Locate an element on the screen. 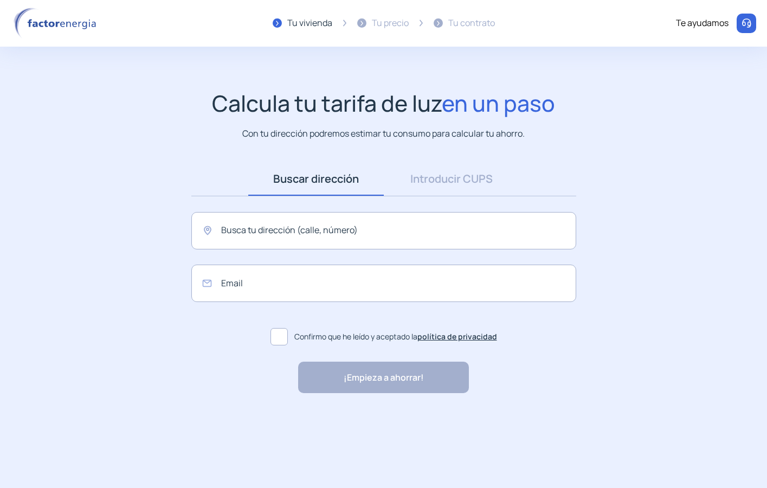 The image size is (767, 488). a: Introducir CUPS is located at coordinates (452, 179).